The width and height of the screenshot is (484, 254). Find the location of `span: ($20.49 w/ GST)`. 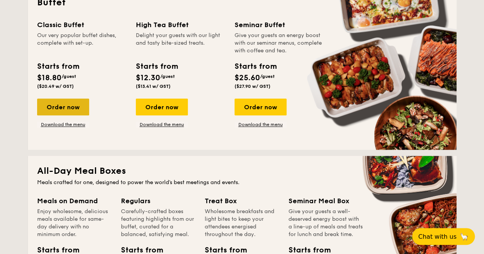

span: ($20.49 w/ GST) is located at coordinates (55, 86).